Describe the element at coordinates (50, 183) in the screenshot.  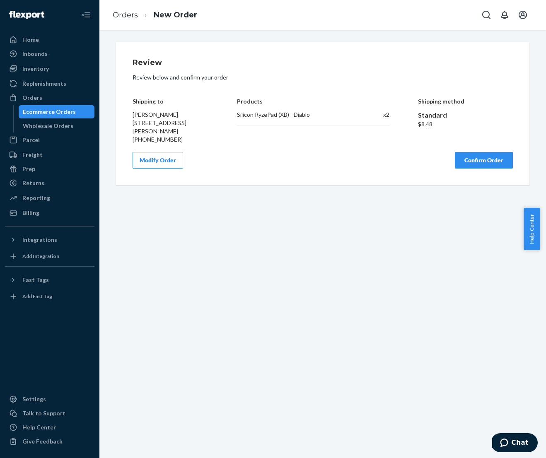
I see `a: Returns` at that location.